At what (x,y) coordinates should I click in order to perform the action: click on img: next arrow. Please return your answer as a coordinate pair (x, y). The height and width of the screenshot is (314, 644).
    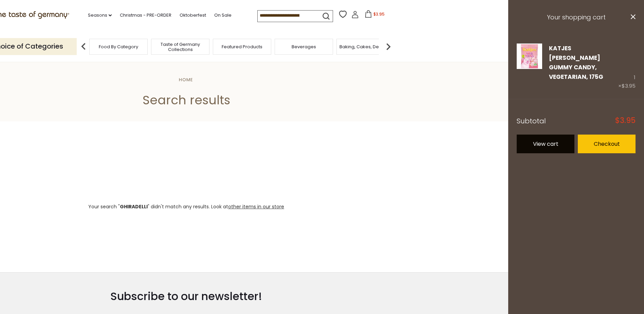
    Looking at the image, I should click on (388, 46).